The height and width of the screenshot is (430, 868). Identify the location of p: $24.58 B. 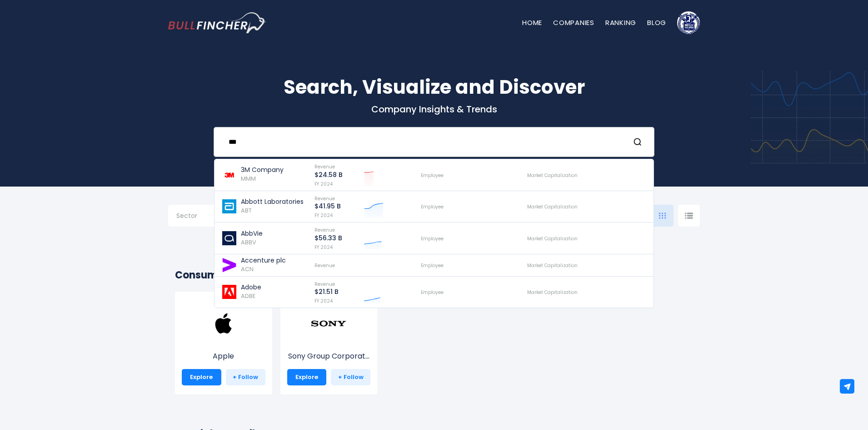
(329, 174).